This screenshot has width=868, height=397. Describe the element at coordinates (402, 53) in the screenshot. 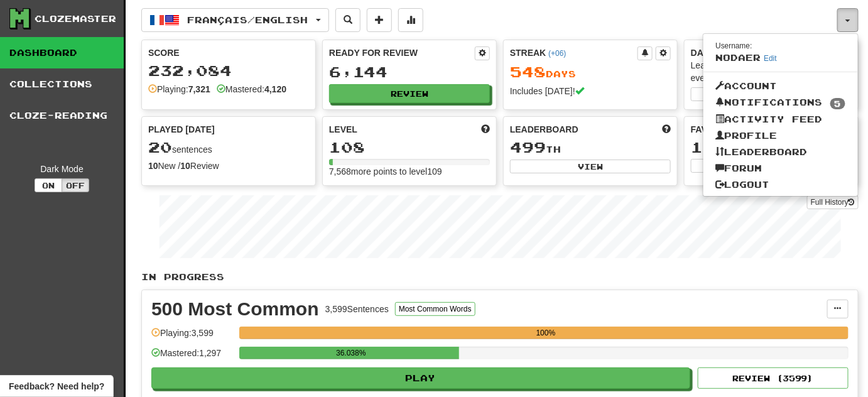

I see `div: Ready for Review` at that location.